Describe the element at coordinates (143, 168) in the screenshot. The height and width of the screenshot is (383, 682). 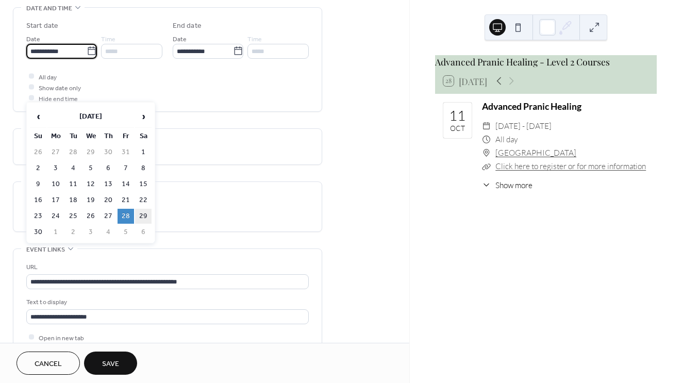
I see `td: 8` at that location.